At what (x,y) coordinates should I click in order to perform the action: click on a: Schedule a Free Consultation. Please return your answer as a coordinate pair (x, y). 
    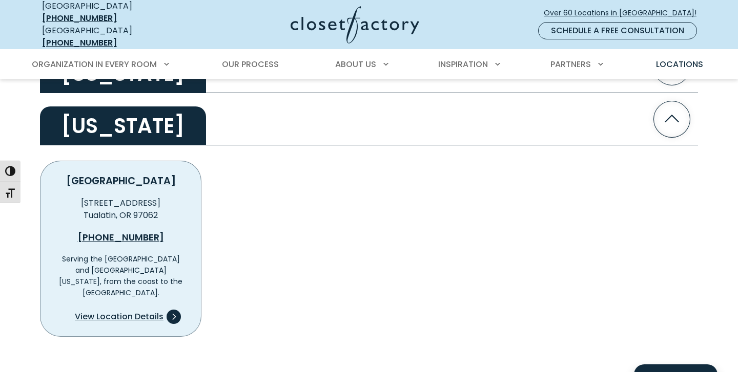
    Looking at the image, I should click on (617, 31).